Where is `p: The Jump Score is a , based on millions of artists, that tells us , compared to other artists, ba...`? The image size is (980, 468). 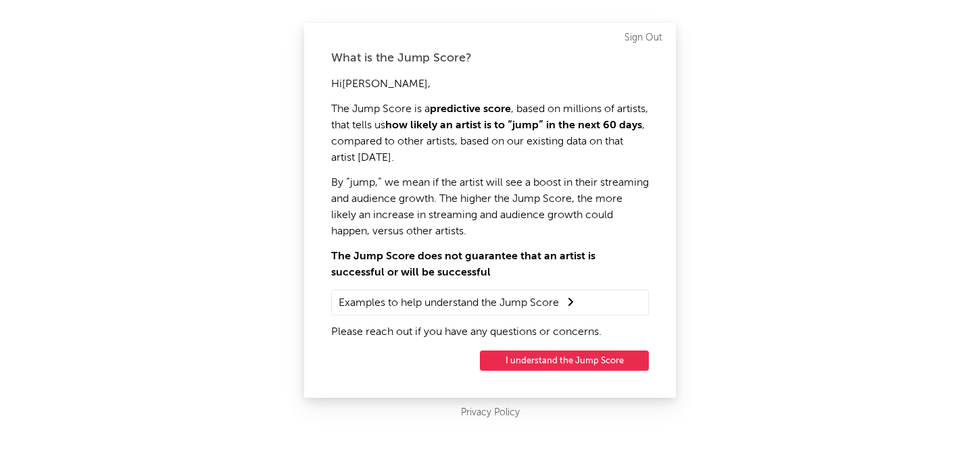
p: The Jump Score is a , based on millions of artists, that tells us , compared to other artists, ba... is located at coordinates (490, 134).